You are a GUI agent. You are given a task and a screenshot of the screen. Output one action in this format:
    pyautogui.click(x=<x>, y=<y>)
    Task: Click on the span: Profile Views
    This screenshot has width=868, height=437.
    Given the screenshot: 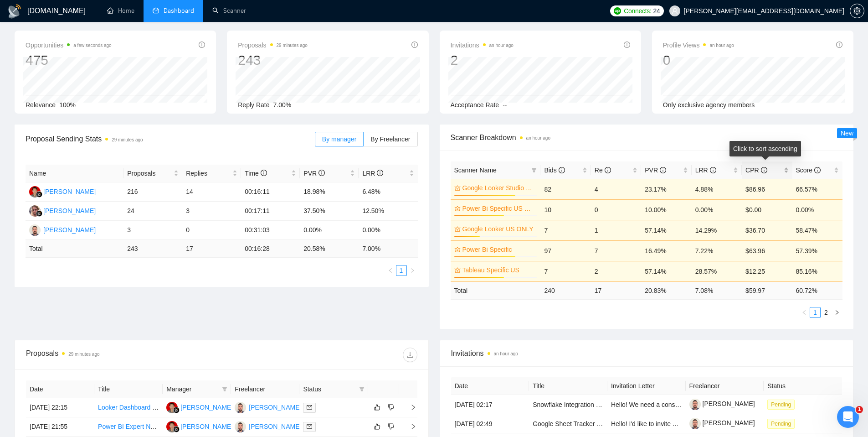 What is the action you would take?
    pyautogui.click(x=699, y=45)
    